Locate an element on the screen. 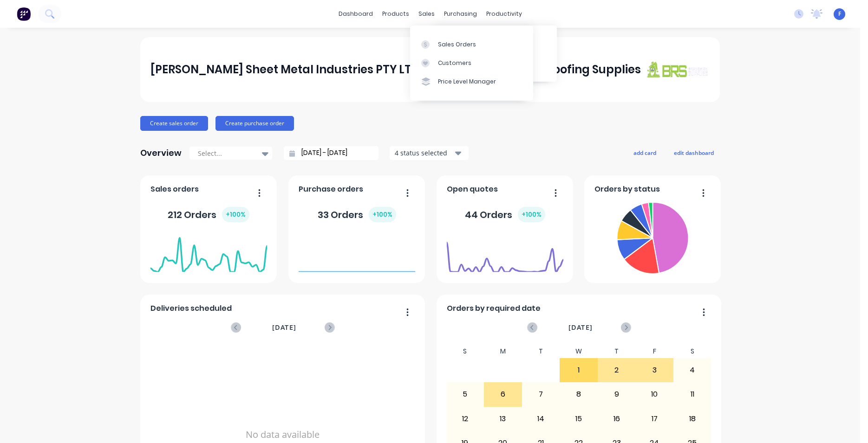 This screenshot has width=868, height=443. a: dashboard is located at coordinates (356, 14).